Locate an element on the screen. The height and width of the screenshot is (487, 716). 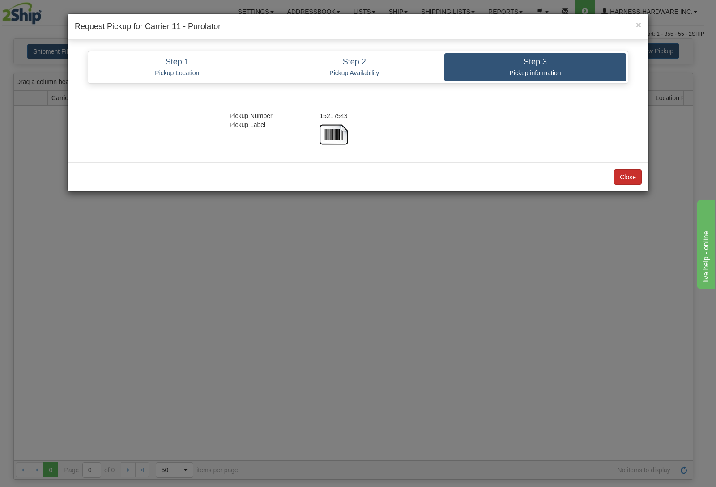
p: Pickup information is located at coordinates (535, 73).